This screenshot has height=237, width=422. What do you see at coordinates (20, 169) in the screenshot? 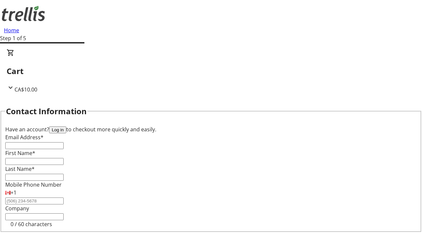
I see `label: Last Name*` at bounding box center [20, 169].